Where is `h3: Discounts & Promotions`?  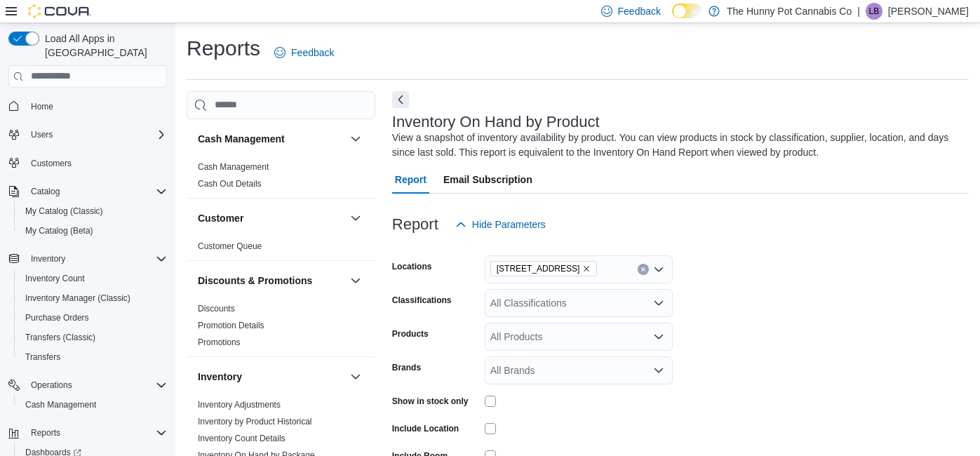
h3: Discounts & Promotions is located at coordinates (254, 280).